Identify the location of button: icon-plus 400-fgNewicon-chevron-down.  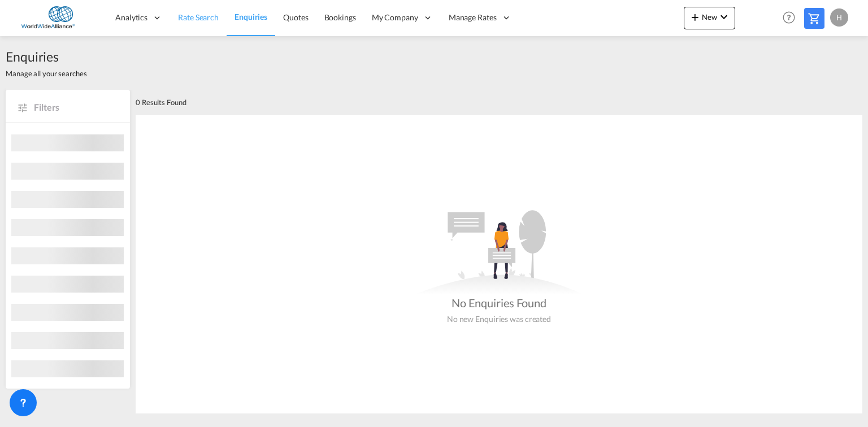
(709, 18).